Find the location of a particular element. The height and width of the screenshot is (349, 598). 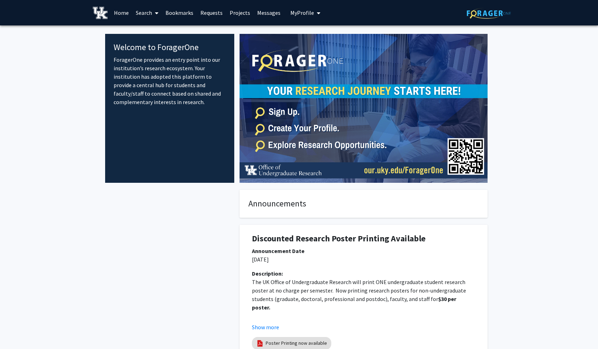

img: pdf_icon.png is located at coordinates (260, 343).